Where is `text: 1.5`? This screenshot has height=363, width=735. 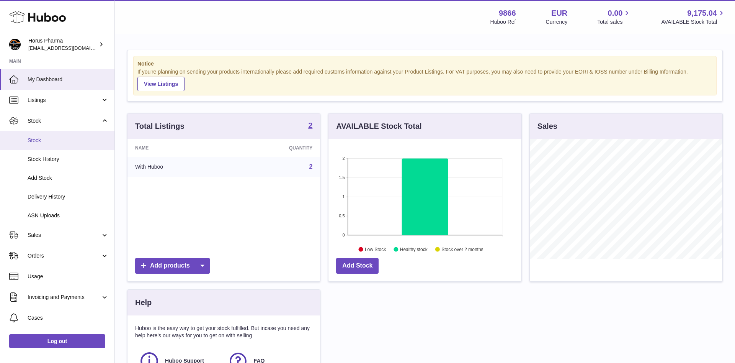
text: 1.5 is located at coordinates (342, 177).